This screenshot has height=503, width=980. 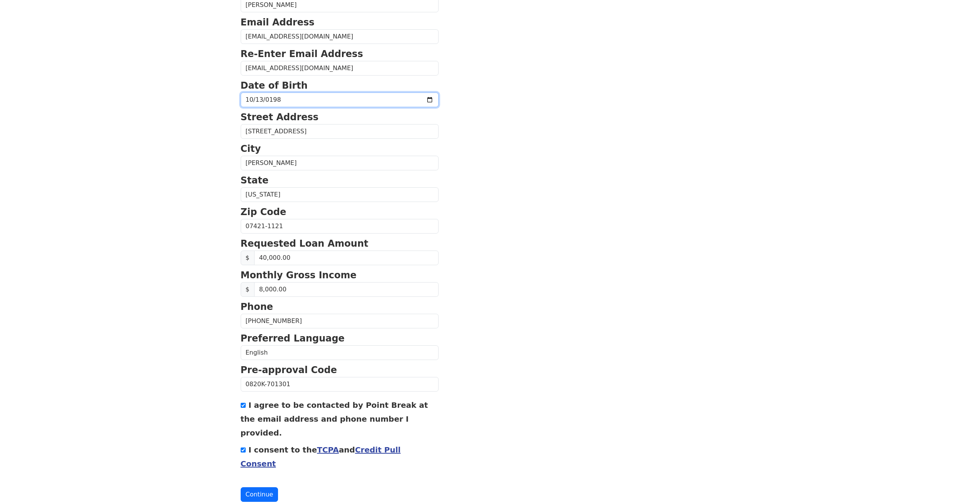 I want to click on input: Monthly Gross Income, so click(x=346, y=289).